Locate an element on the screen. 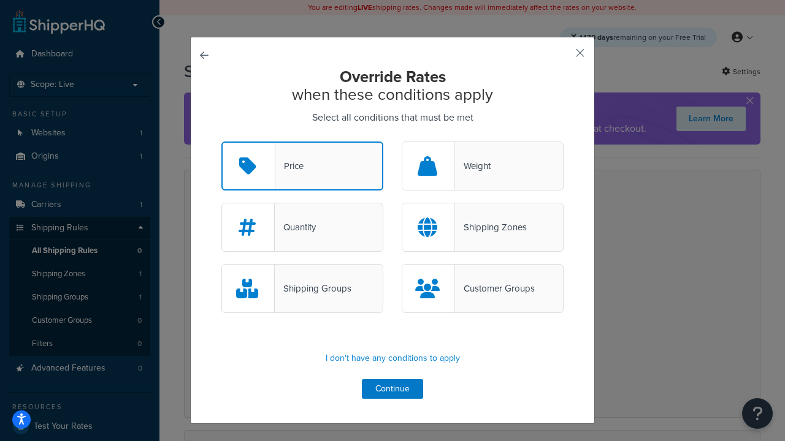  div: Quantity is located at coordinates (295, 227).